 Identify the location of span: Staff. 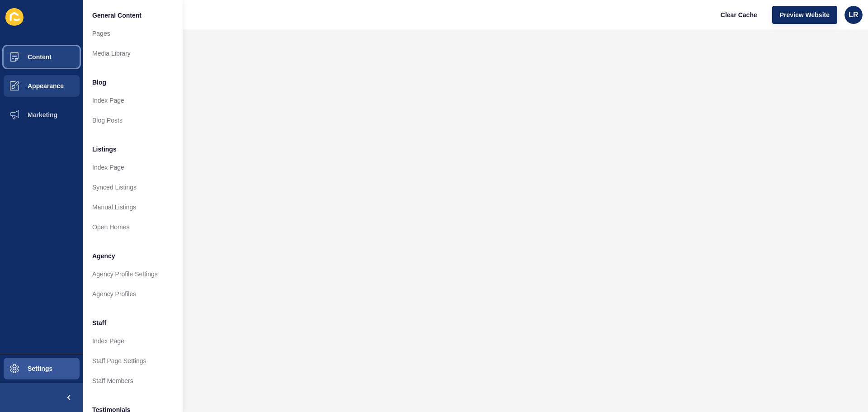
(99, 323).